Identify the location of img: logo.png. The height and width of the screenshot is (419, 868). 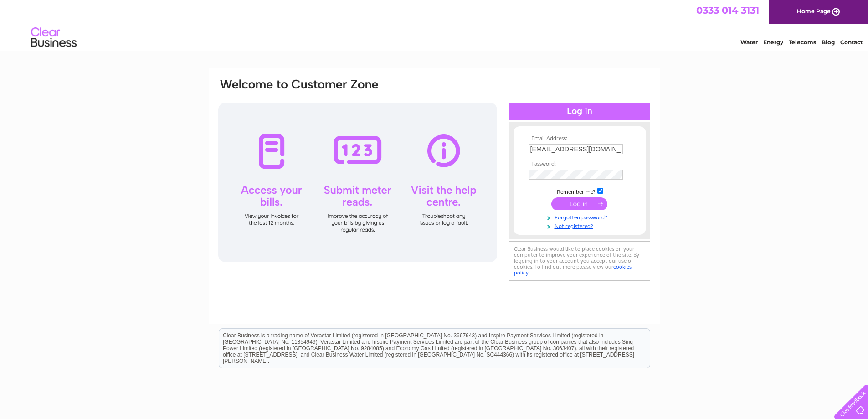
(54, 37).